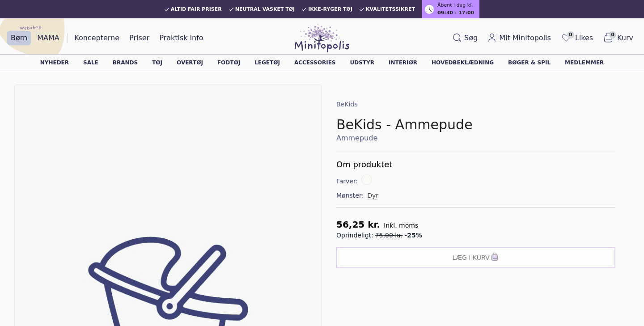 The image size is (644, 326). Describe the element at coordinates (519, 38) in the screenshot. I see `a: Mit Minitopolis` at that location.